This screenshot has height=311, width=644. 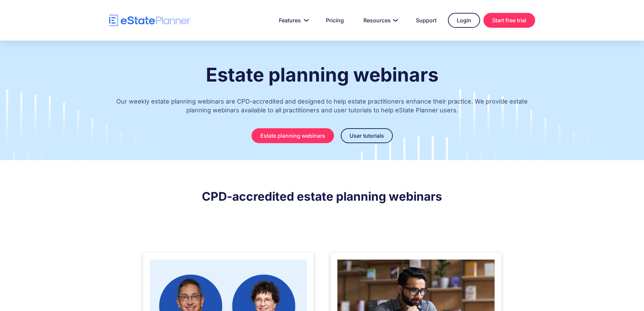 I want to click on a: Features, so click(x=292, y=20).